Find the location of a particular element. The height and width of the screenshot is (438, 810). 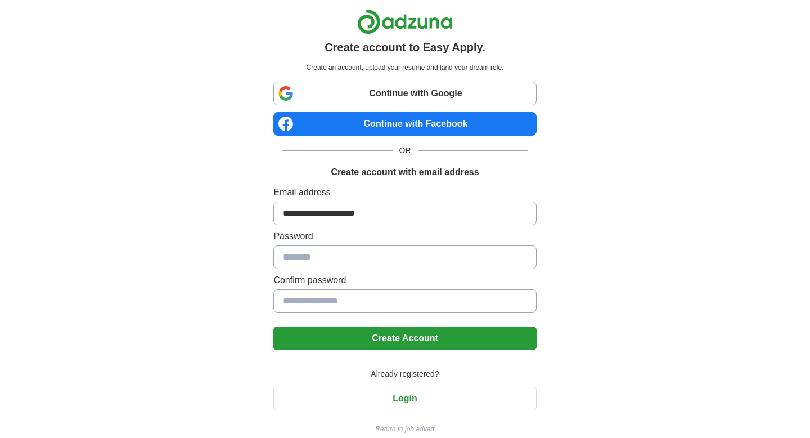

button: Login is located at coordinates (404, 398).